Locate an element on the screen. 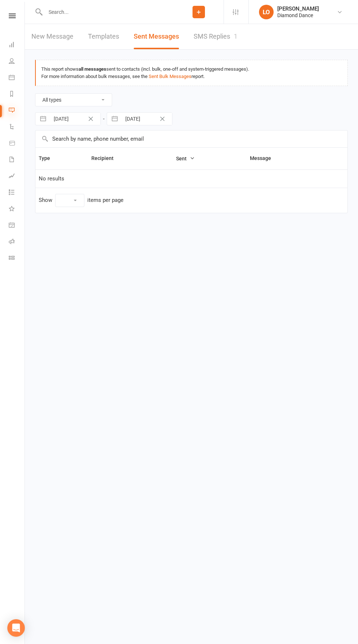 Image resolution: width=358 pixels, height=644 pixels. div: This report shows sent to contacts (incl. bulk, one-off and system-triggered messages). is located at coordinates (191, 69).